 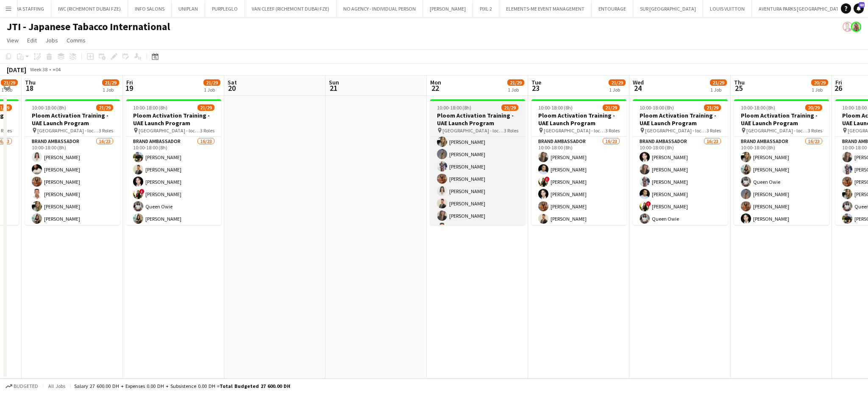 What do you see at coordinates (26, 386) in the screenshot?
I see `span: Budgeted` at bounding box center [26, 386].